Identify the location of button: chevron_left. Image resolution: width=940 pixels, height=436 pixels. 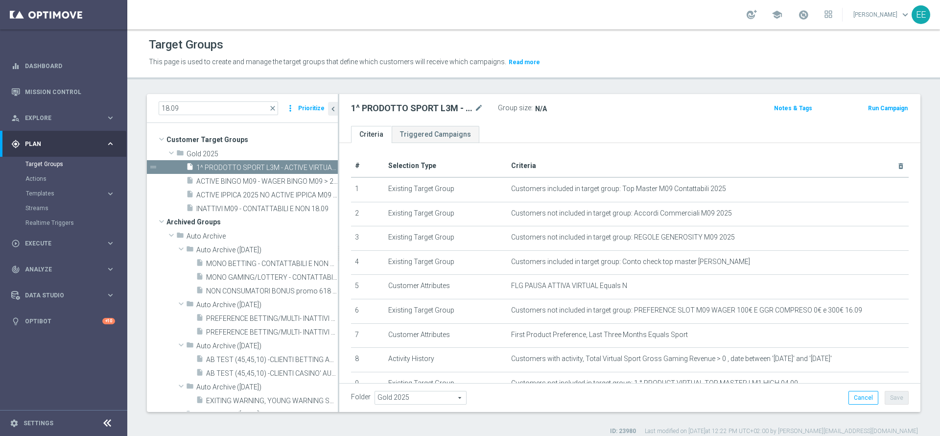
(333, 109).